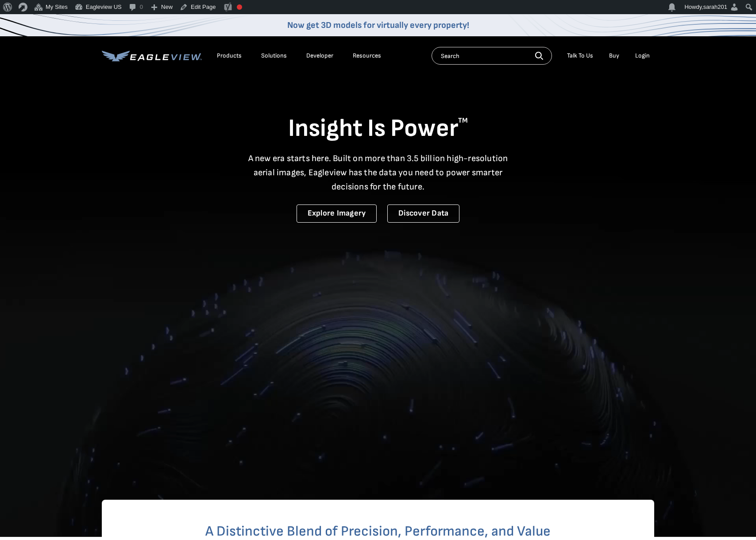 Image resolution: width=756 pixels, height=540 pixels. Describe the element at coordinates (378, 172) in the screenshot. I see `p: A new era starts here. Built on more than 3.5 billion high-resolution aerial images, Eagleview ha...` at that location.